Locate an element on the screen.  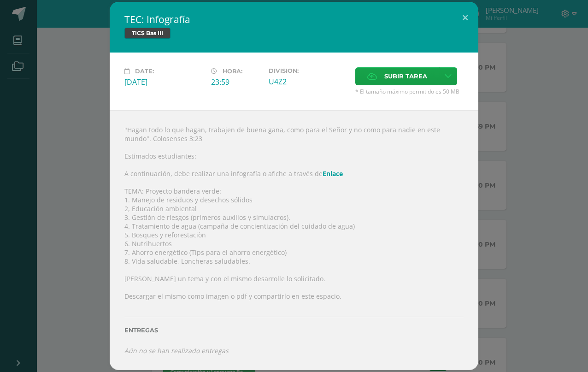
button: Close (Esc) is located at coordinates (465, 17).